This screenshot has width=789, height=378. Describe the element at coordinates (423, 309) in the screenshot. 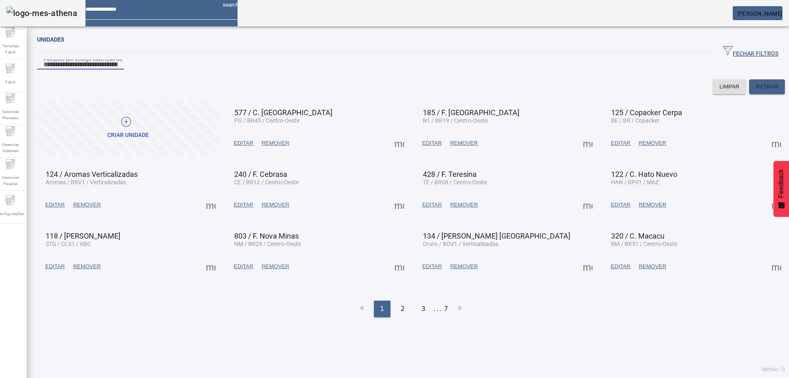

I see `span: 3` at that location.